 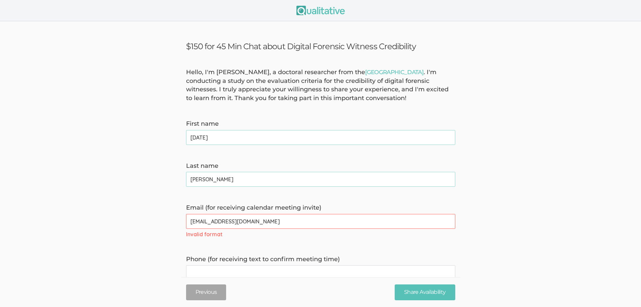 I want to click on button: Previous, so click(x=206, y=292).